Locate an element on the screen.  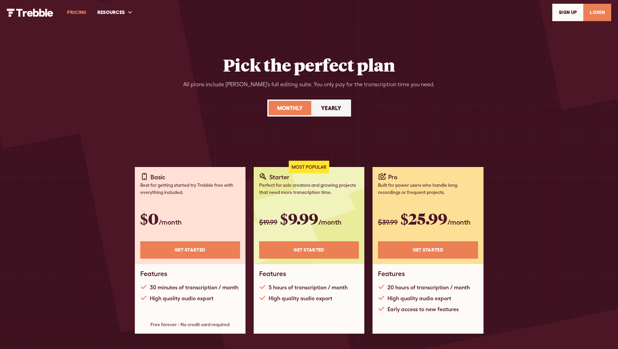
a: PRICING is located at coordinates (77, 12).